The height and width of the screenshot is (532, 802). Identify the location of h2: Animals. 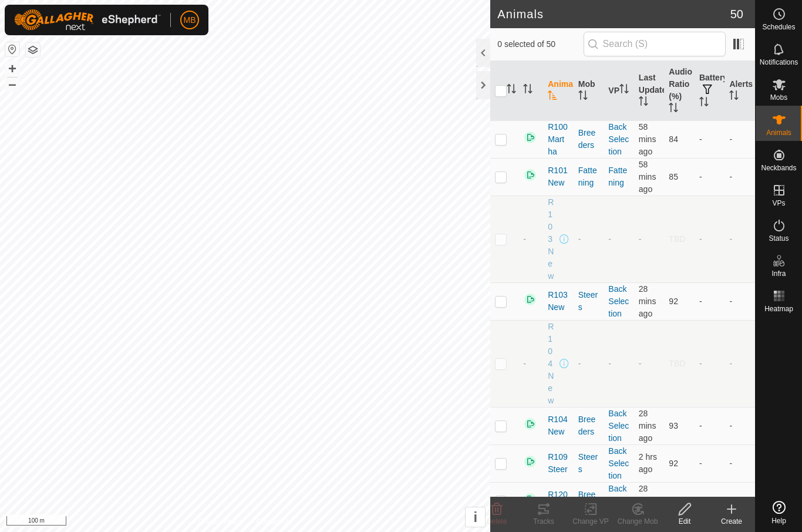
(613, 14).